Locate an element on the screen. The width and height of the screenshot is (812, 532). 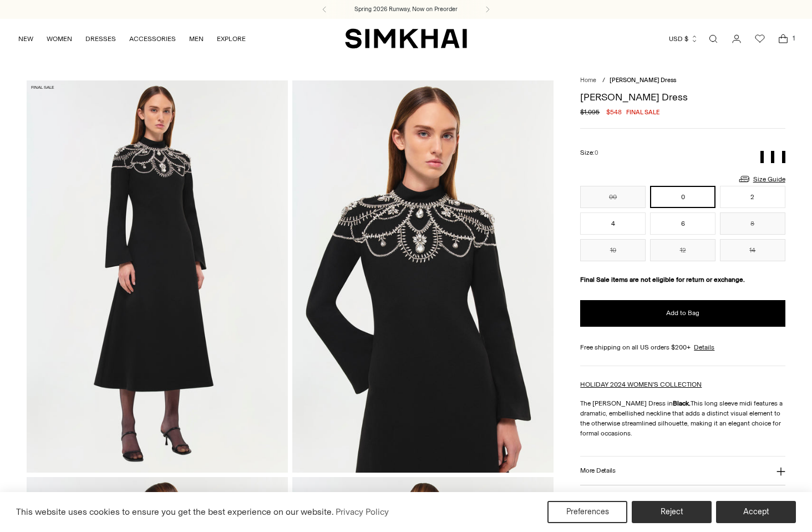
button: 00 is located at coordinates (613, 197).